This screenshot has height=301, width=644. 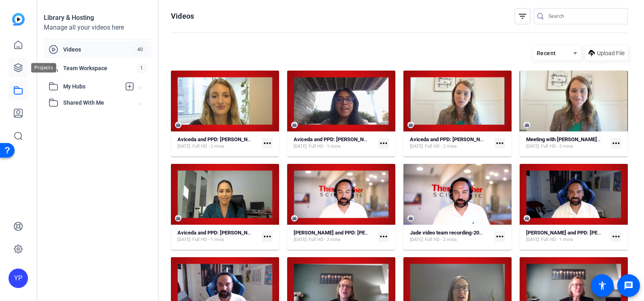 I want to click on span: Videos, so click(x=98, y=49).